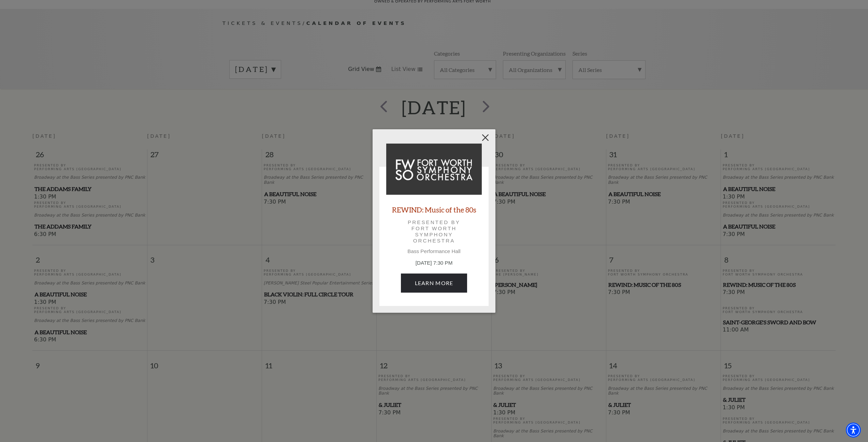  What do you see at coordinates (434, 210) in the screenshot?
I see `a: REWIND: Music of the 80s` at bounding box center [434, 210].